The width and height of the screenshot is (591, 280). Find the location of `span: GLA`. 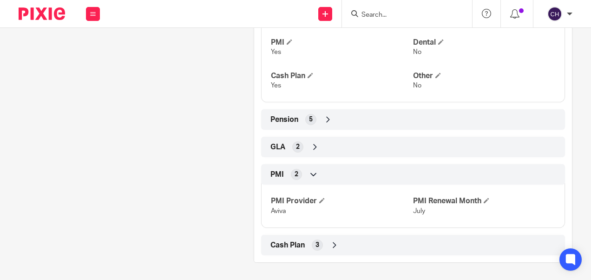

span: GLA is located at coordinates (278, 147).